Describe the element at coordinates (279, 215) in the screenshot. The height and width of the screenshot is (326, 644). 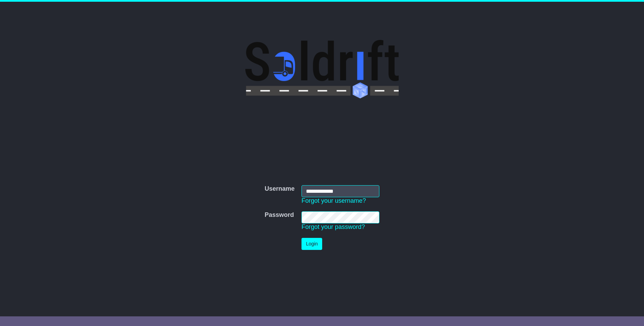
I see `label: Password` at that location.